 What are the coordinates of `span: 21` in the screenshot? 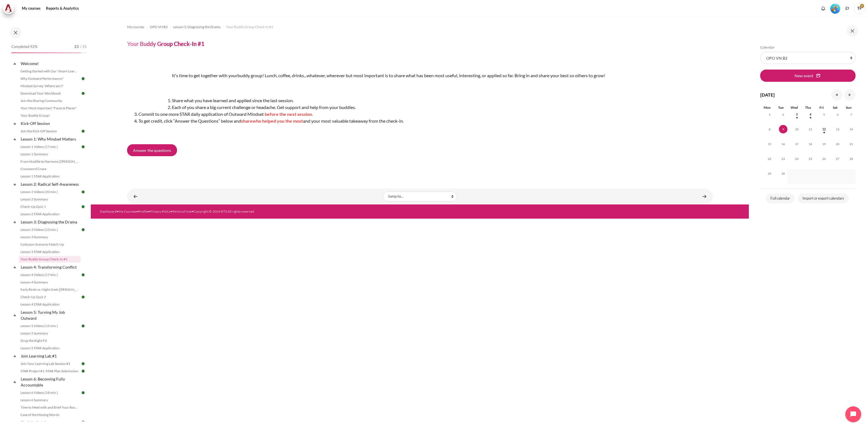 It's located at (851, 144).